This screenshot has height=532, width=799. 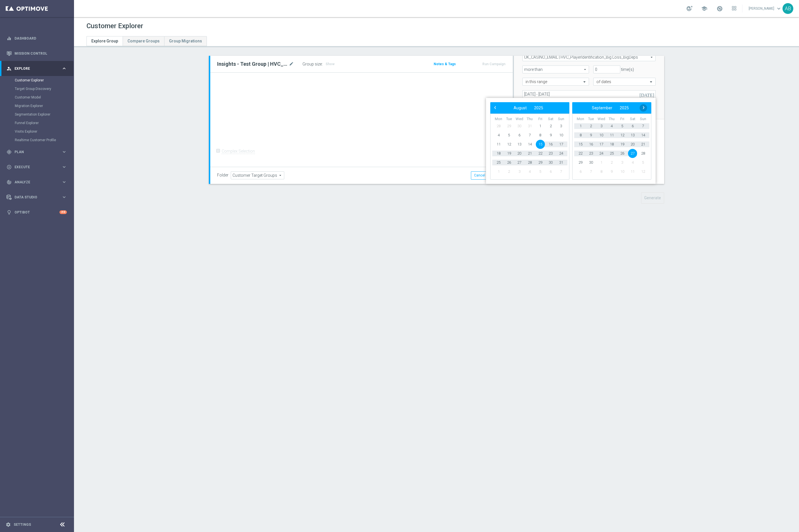 What do you see at coordinates (704, 9) in the screenshot?
I see `span: school` at bounding box center [704, 9].